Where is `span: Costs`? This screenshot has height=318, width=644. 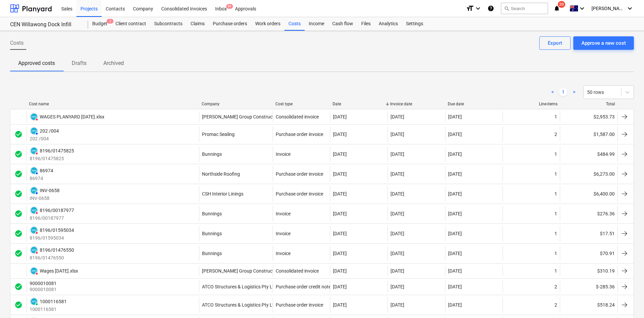
span: Costs is located at coordinates (17, 43).